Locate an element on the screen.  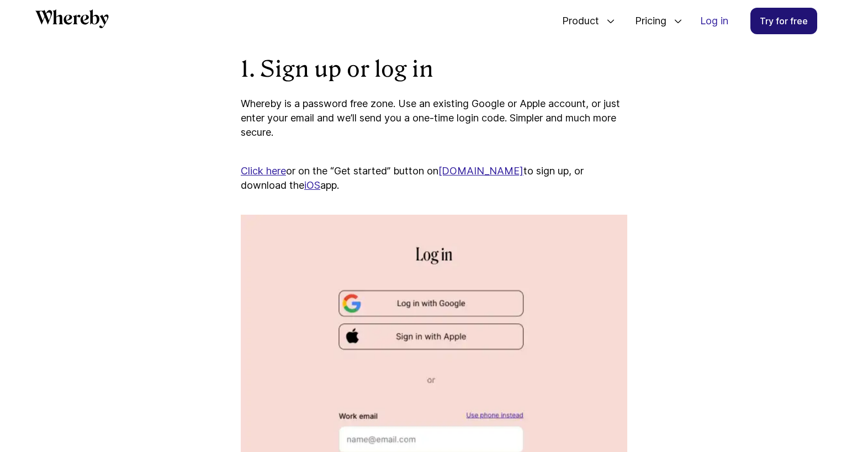
span: Pricing is located at coordinates (647, 21).